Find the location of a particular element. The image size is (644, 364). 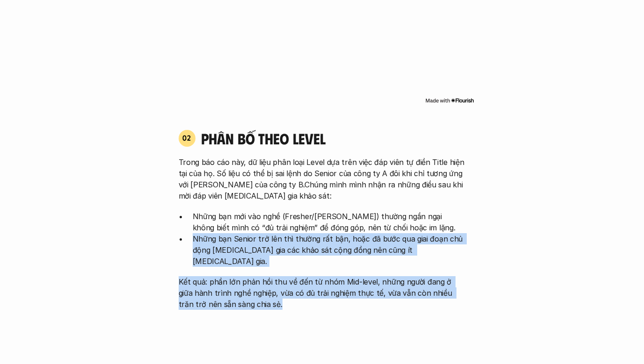

p: Kết quả: phần lớn phản hồi thu về đến từ nhóm Mid-level, những người đang ở giữa hành trình nghề ... is located at coordinates (322, 293).